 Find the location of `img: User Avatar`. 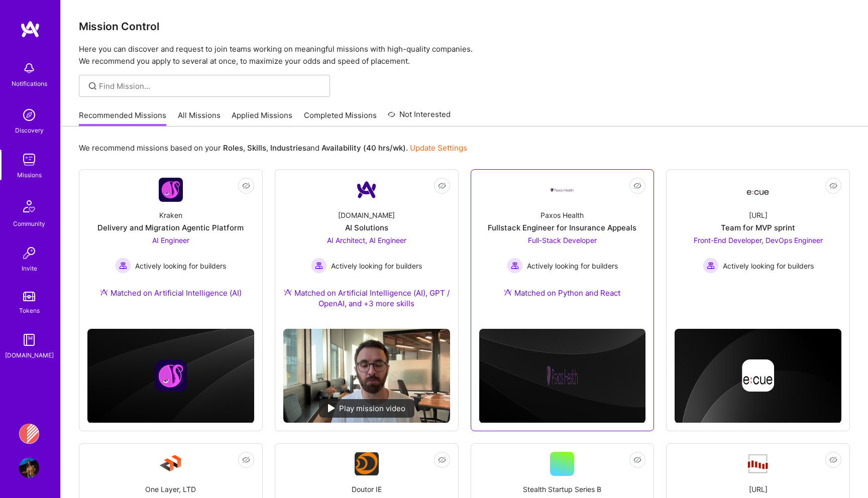

img: User Avatar is located at coordinates (29, 468).